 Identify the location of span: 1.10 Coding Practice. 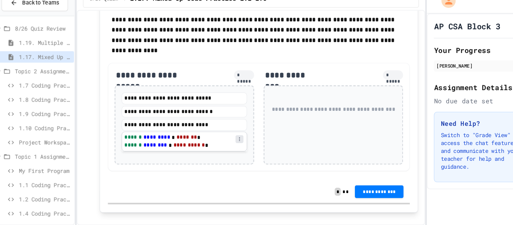
(48, 132).